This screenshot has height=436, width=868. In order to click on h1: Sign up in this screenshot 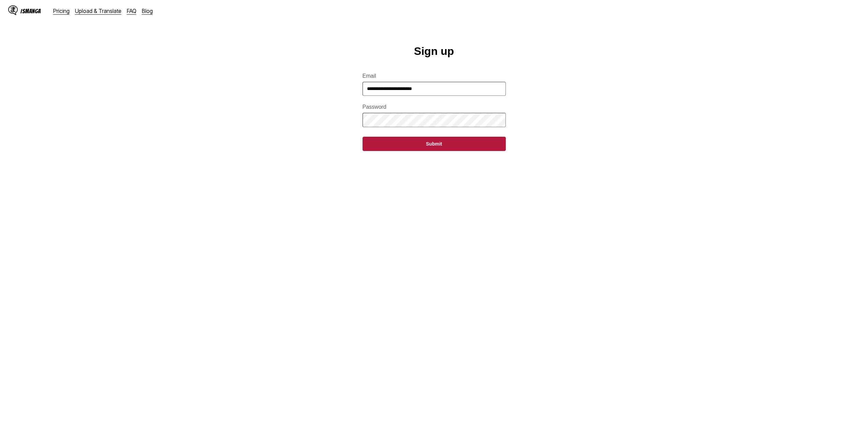, I will do `click(434, 51)`.